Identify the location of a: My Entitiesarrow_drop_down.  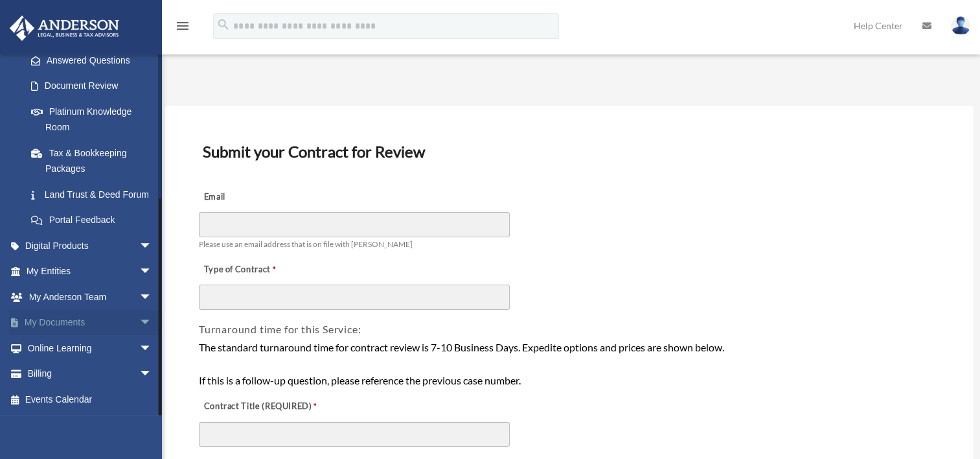
(90, 271).